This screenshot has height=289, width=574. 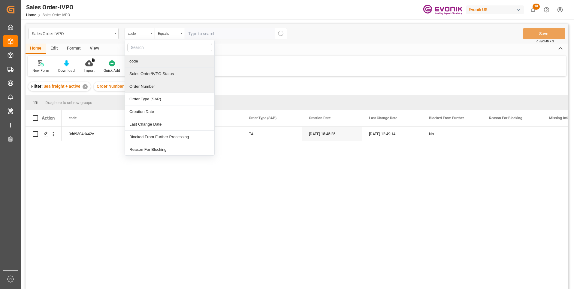 What do you see at coordinates (69, 102) in the screenshot?
I see `span: Drag here to set row groups` at bounding box center [69, 102].